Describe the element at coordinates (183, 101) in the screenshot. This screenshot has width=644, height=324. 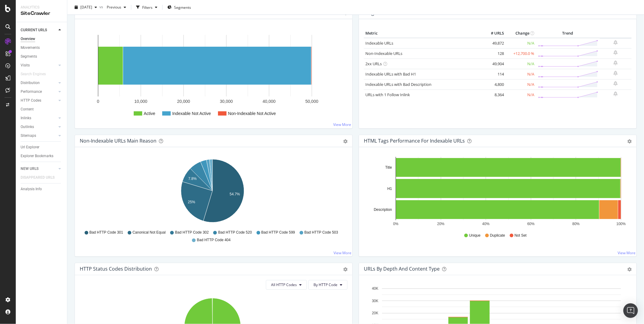
I see `text: 20,000` at that location.